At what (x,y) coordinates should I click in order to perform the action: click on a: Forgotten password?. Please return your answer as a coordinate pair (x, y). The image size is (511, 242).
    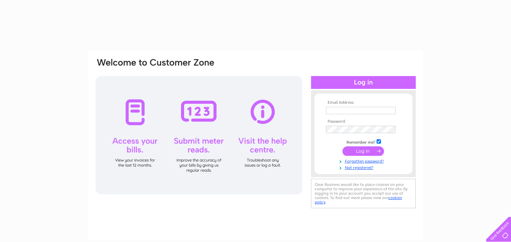
    Looking at the image, I should click on (364, 160).